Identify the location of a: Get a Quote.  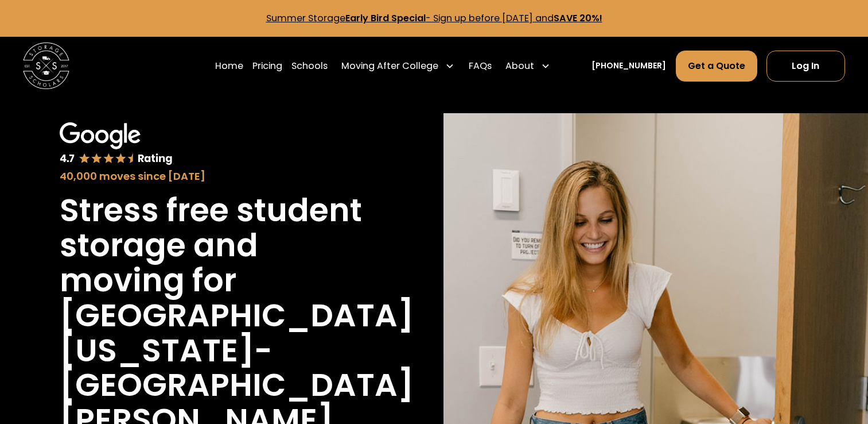
(716, 66).